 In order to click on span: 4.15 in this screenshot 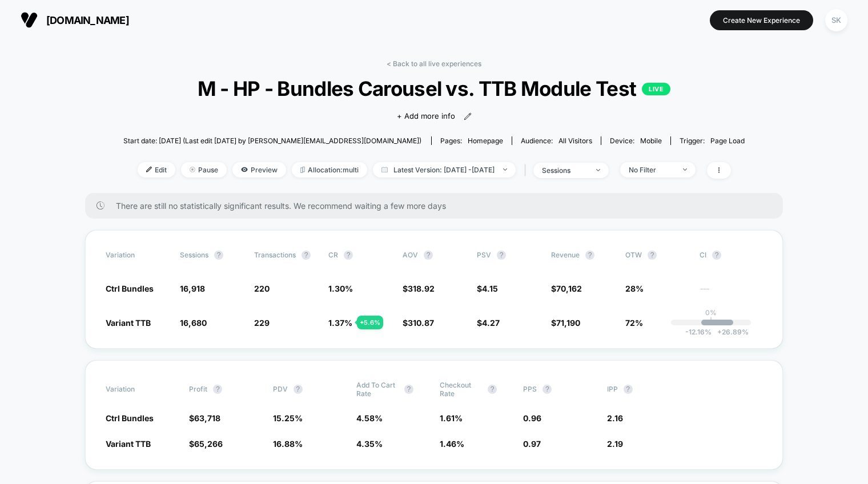, I will do `click(490, 288)`.